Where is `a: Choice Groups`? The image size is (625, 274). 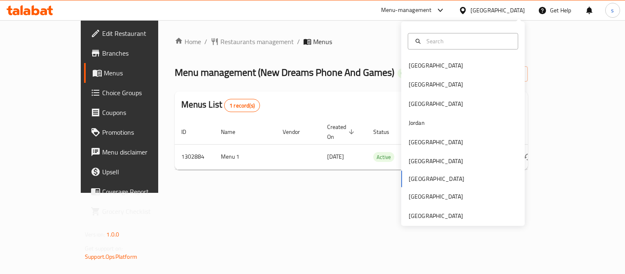 a: Choice Groups is located at coordinates (134, 93).